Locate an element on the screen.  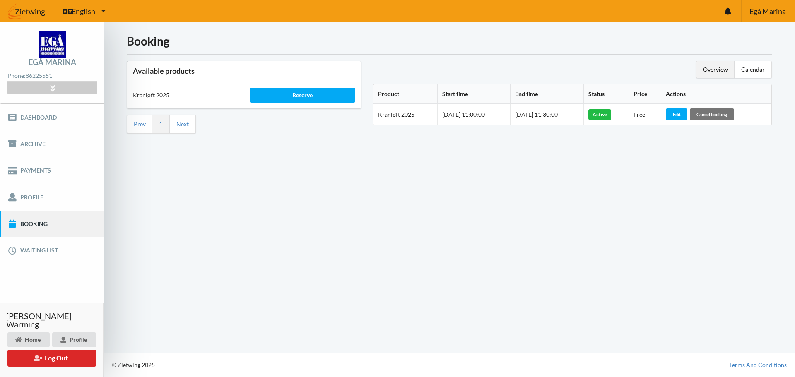
a: 1 is located at coordinates (161, 124).